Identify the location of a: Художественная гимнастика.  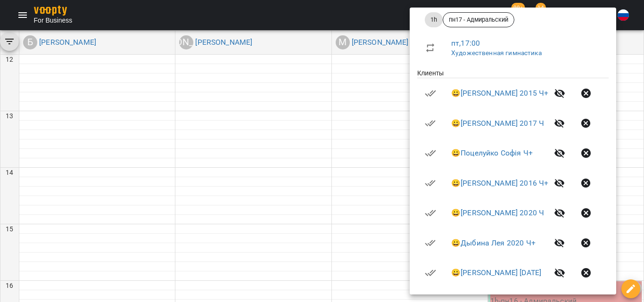
(497, 53).